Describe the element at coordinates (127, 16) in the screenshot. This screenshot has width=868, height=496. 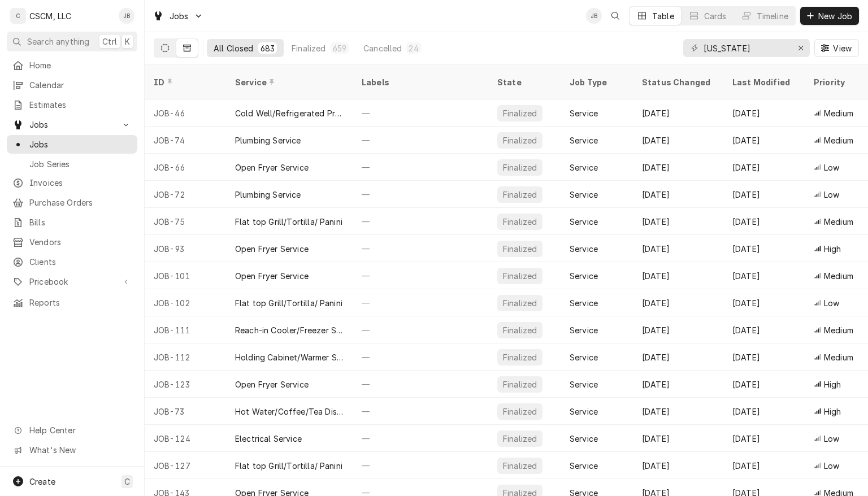
I see `div: James Bain's Avatar` at that location.